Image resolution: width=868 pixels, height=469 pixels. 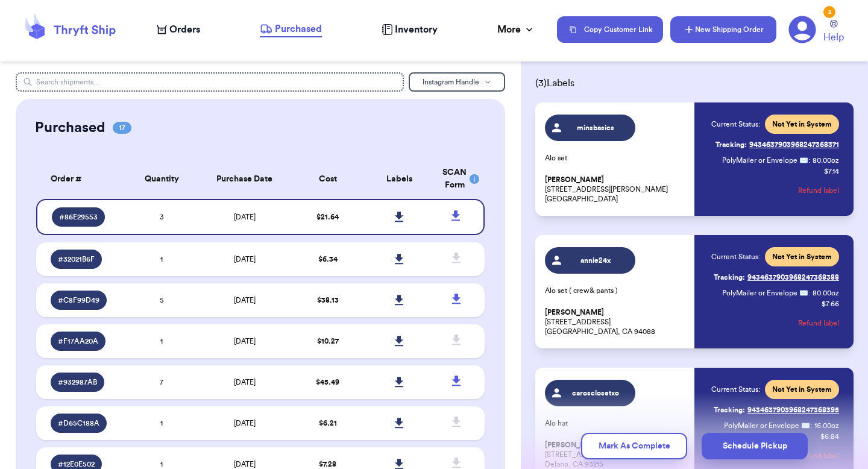 What do you see at coordinates (635, 446) in the screenshot?
I see `button: Mark As Complete` at bounding box center [635, 446].